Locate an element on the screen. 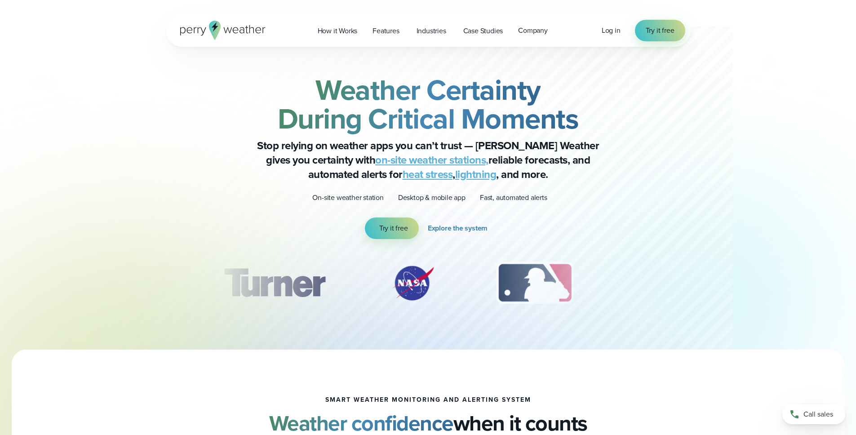  p: Fast, automated alerts is located at coordinates (514, 198).